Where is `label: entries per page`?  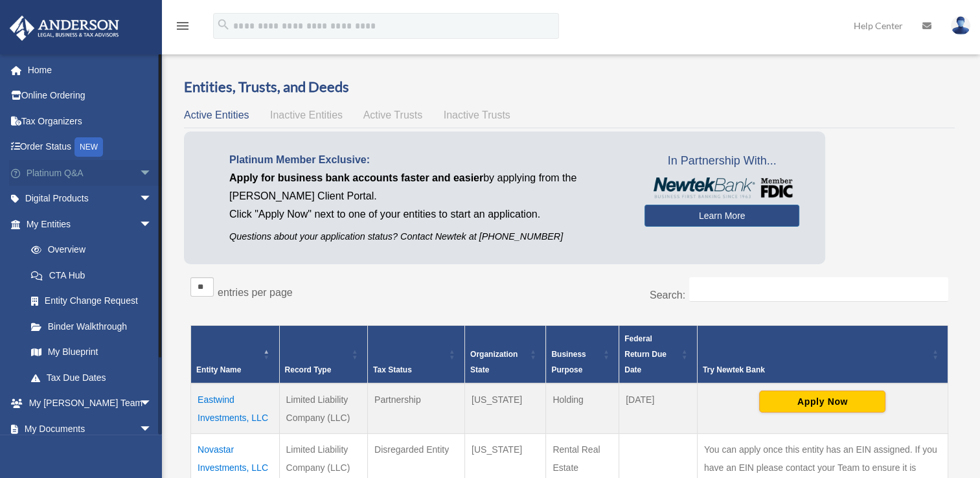
label: entries per page is located at coordinates (255, 292).